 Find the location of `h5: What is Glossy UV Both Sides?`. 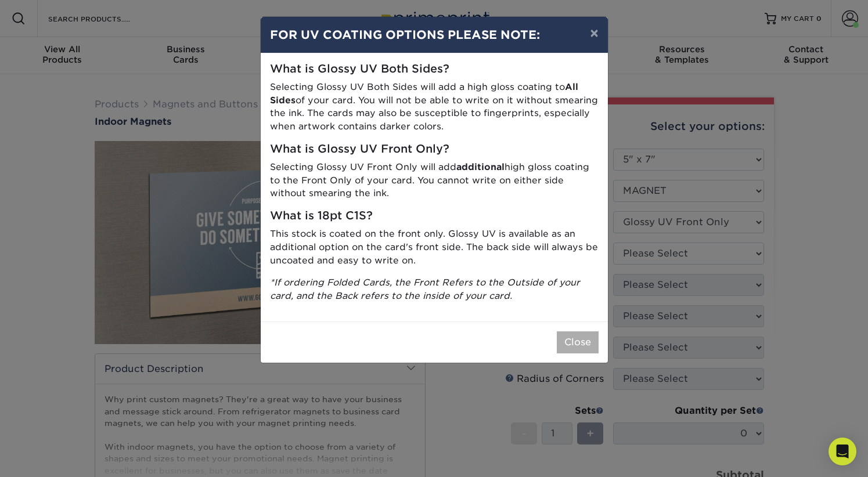

h5: What is Glossy UV Both Sides? is located at coordinates (434, 69).